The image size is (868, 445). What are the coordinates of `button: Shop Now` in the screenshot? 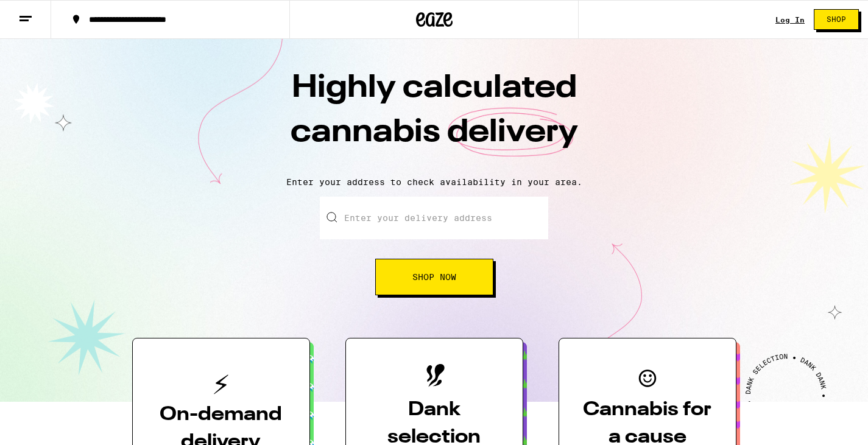 It's located at (434, 277).